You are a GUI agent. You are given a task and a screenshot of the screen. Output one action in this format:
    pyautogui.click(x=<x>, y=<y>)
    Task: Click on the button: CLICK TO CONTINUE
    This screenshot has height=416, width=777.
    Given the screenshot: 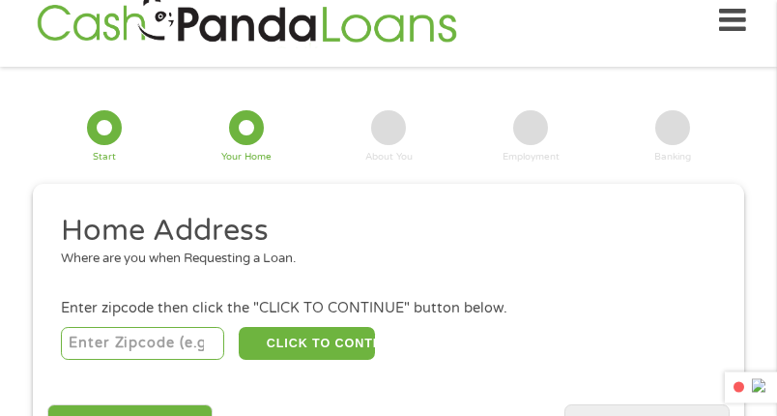 What is the action you would take?
    pyautogui.click(x=306, y=343)
    